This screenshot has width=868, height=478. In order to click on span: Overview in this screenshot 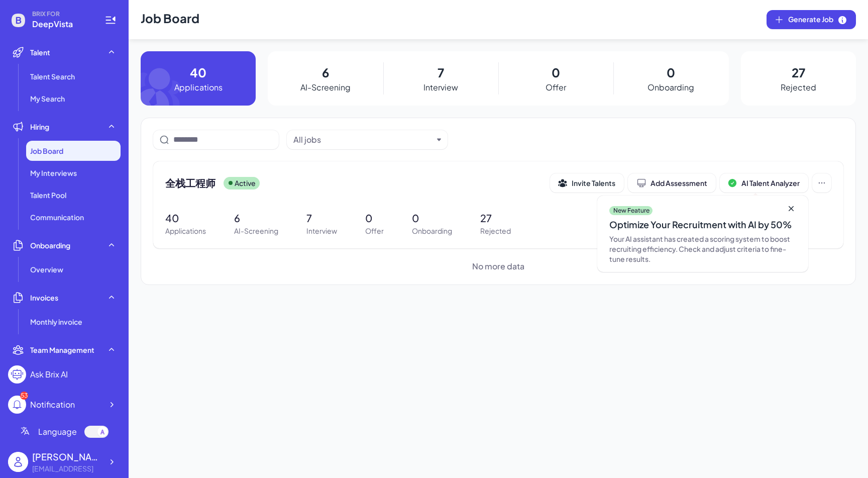, I will do `click(47, 269)`.